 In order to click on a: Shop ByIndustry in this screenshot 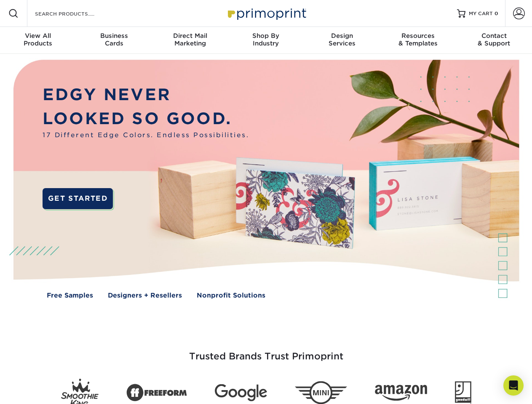, I will do `click(266, 40)`.